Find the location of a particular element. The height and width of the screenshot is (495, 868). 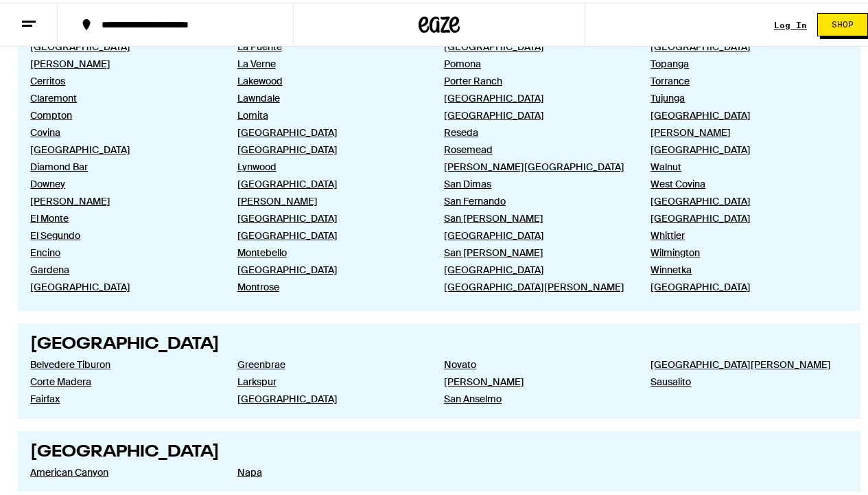

a: San Fernando is located at coordinates (536, 199).